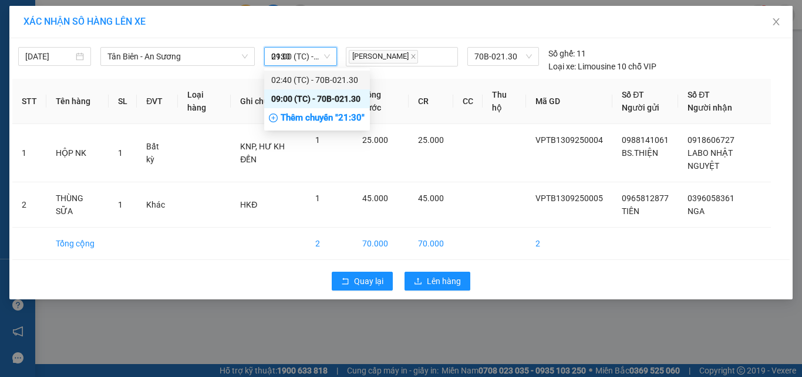  What do you see at coordinates (710, 159) in the screenshot?
I see `span: LABO NHẬT NGUYỆT` at bounding box center [710, 159].